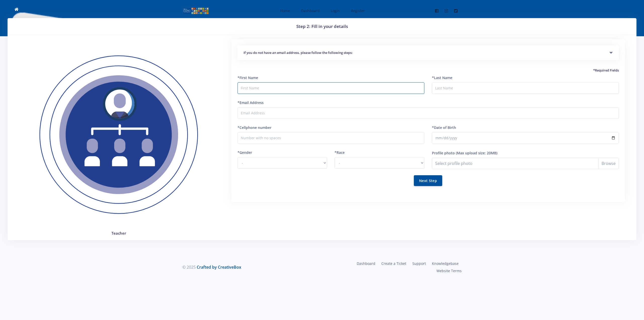 The image size is (644, 320). Describe the element at coordinates (419, 263) in the screenshot. I see `a: Support` at that location.